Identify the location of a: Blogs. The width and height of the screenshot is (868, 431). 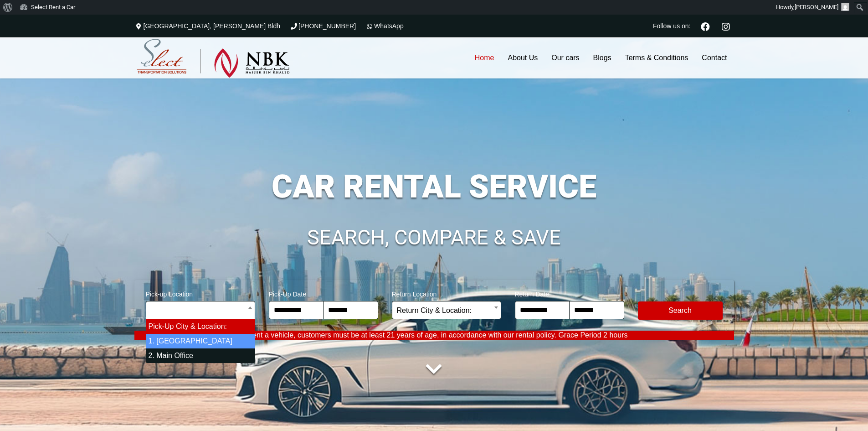
(603, 58).